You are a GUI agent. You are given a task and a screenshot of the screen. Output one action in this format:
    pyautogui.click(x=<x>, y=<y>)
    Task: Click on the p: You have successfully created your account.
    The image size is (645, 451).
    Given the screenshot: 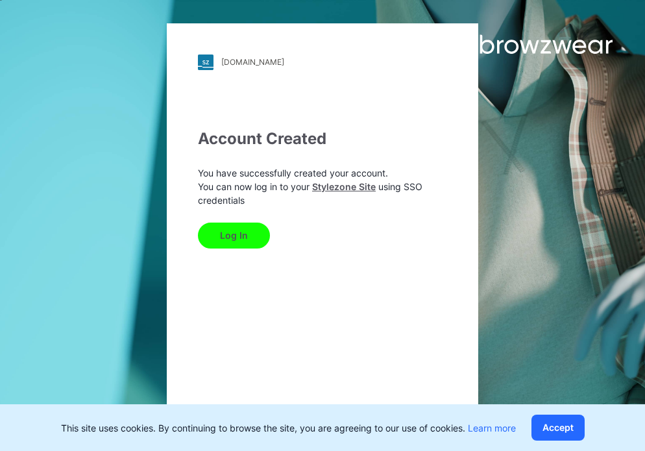 What is the action you would take?
    pyautogui.click(x=322, y=173)
    